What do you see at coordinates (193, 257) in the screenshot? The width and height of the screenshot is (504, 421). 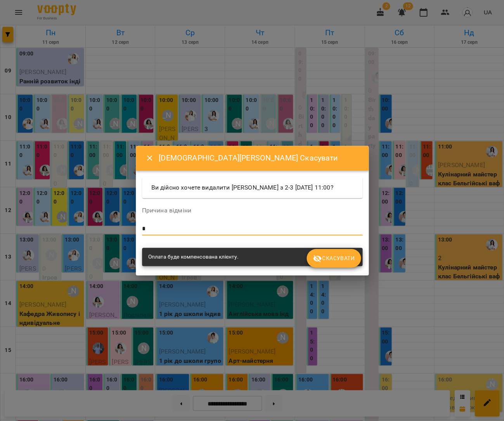 I see `div: Оплата буде компенсована клієнту.` at bounding box center [193, 257].